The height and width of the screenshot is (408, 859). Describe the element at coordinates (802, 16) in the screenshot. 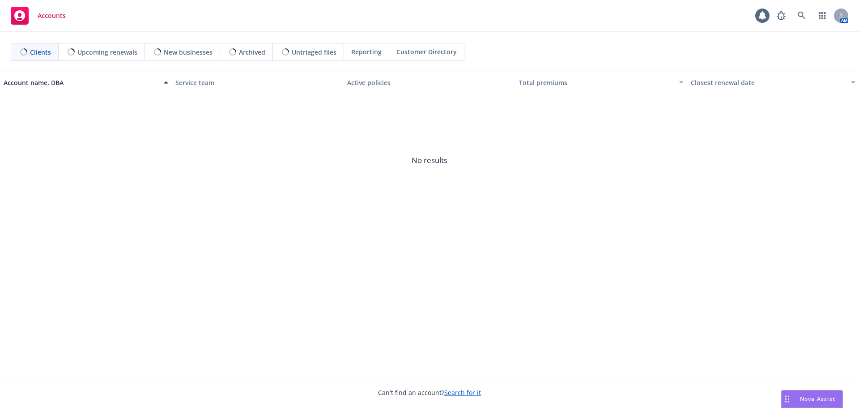

I see `a: Search` at that location.